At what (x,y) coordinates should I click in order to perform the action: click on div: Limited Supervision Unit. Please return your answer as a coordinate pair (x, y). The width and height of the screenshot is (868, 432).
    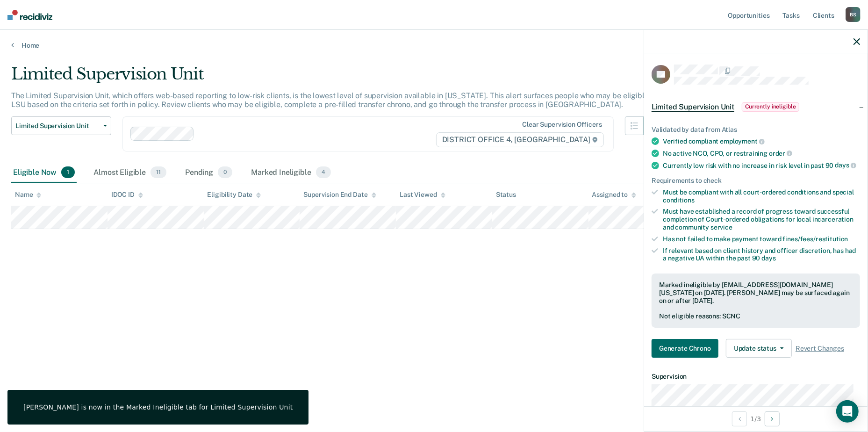
    Looking at the image, I should click on (337, 78).